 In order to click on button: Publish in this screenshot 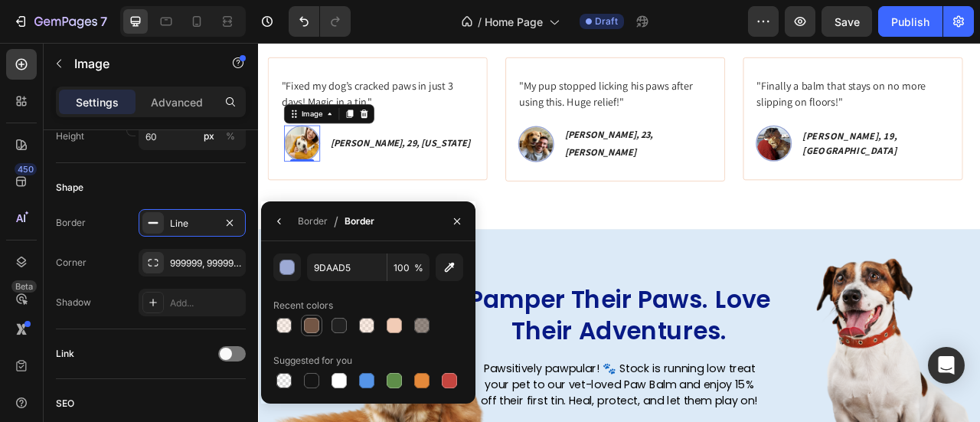, I will do `click(910, 22)`.